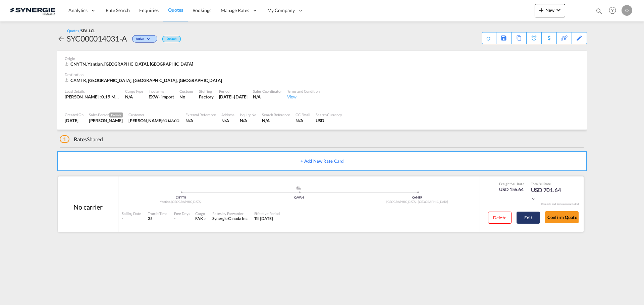 Image resolution: width=644 pixels, height=305 pixels. Describe the element at coordinates (264, 219) in the screenshot. I see `div: Till 12 Sep 2025` at that location.